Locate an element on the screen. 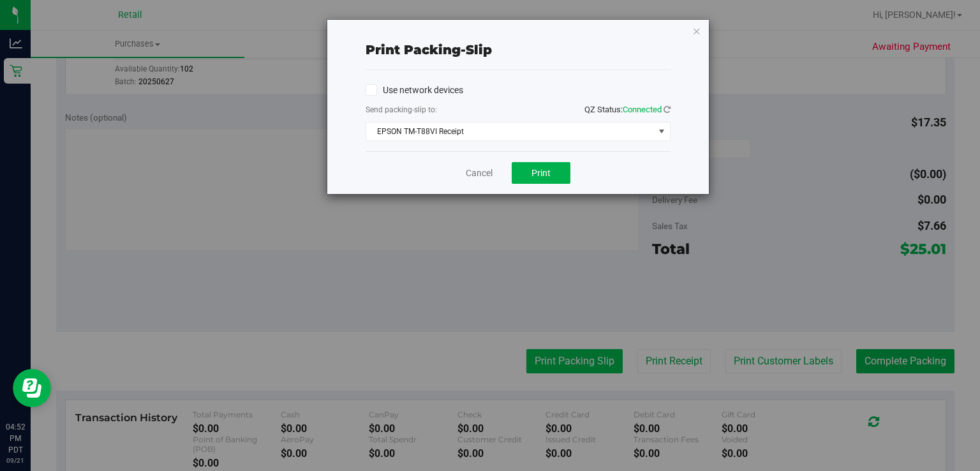  span: EPSON TM-T88VI Receipt is located at coordinates (510, 132).